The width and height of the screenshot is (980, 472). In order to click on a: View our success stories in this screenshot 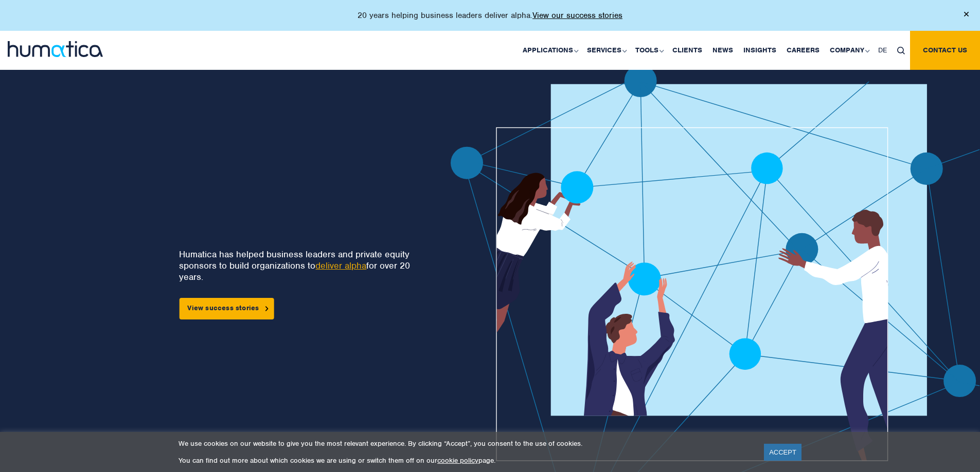, I will do `click(577, 16)`.